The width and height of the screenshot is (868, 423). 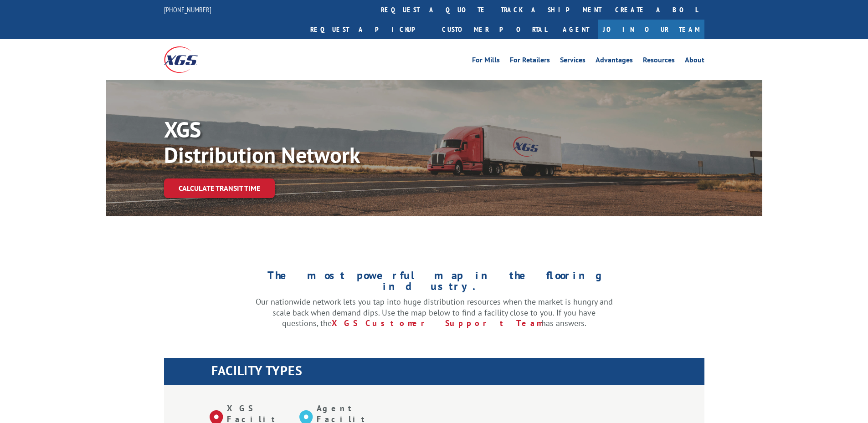 What do you see at coordinates (576, 29) in the screenshot?
I see `a: Agent` at bounding box center [576, 29].